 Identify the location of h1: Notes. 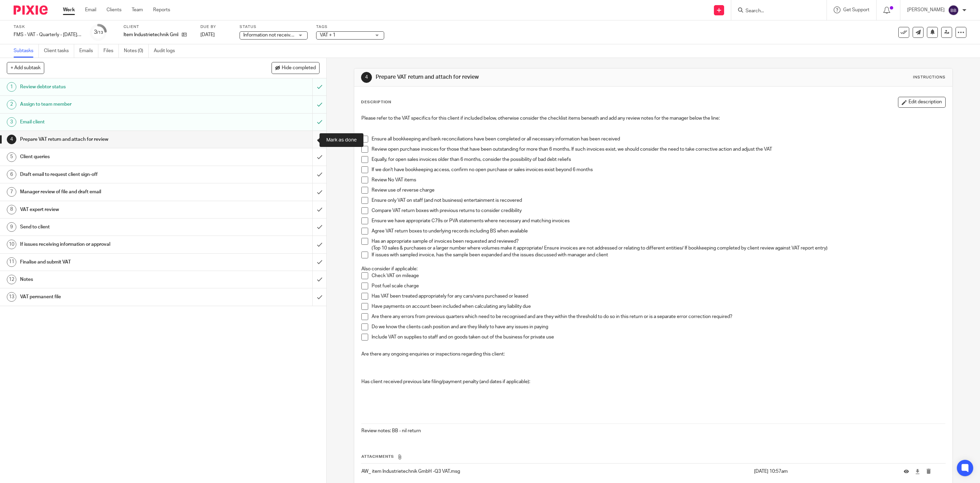
(115, 279).